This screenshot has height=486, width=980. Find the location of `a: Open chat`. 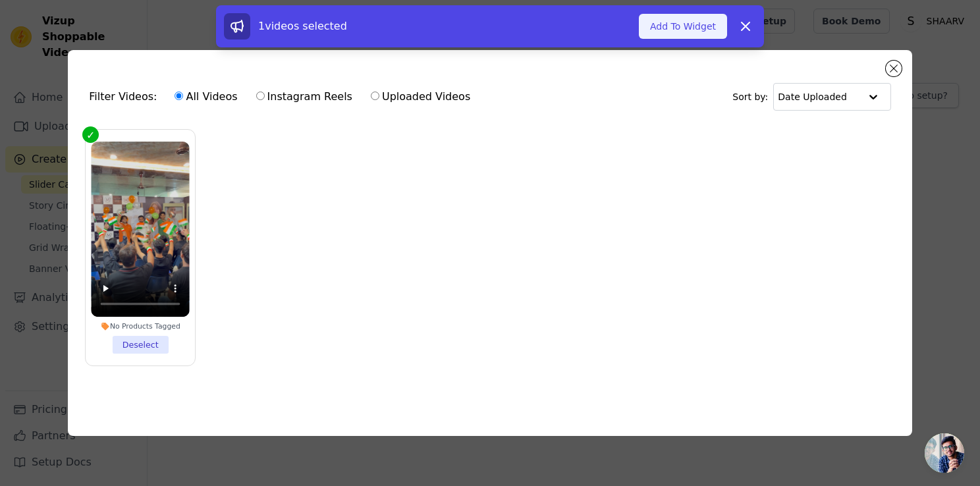

a: Open chat is located at coordinates (944, 454).